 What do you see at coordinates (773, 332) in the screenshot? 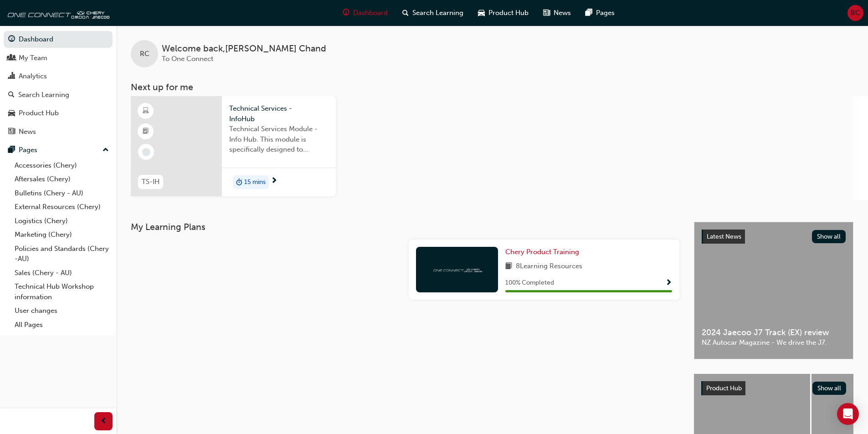
I see `span: 2024 Jaecoo J7 Track (EX) review` at bounding box center [773, 332].